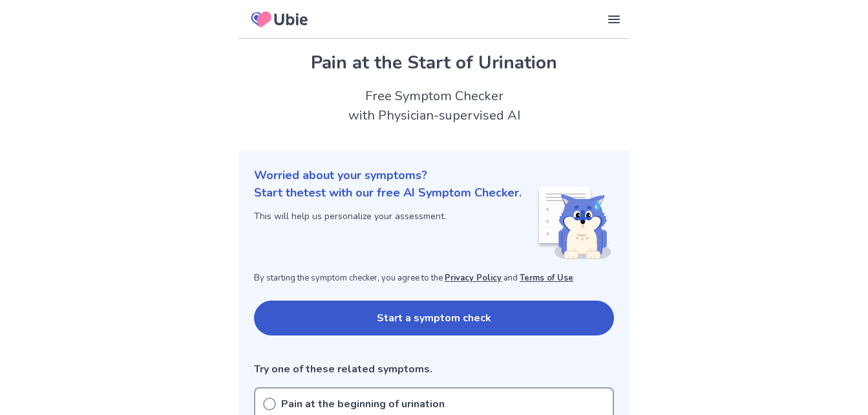 The width and height of the screenshot is (868, 415). Describe the element at coordinates (434, 175) in the screenshot. I see `p: Worried about your symptoms?` at that location.